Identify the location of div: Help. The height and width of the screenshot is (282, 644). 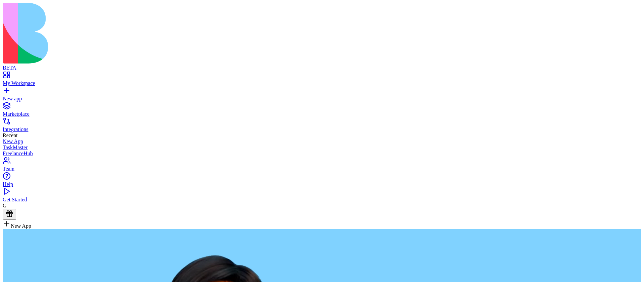
(322, 185).